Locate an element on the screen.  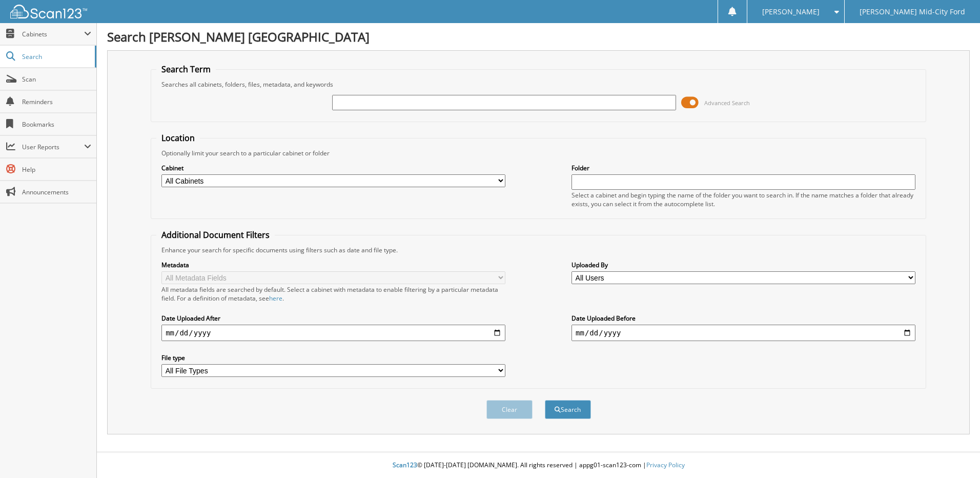
span: Cabinets is located at coordinates (53, 34).